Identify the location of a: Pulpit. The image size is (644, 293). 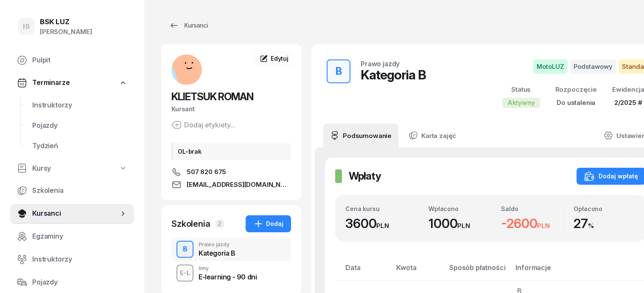
(72, 60).